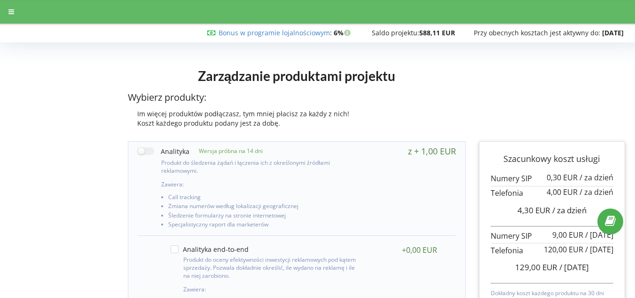  What do you see at coordinates (537, 32) in the screenshot?
I see `span: Przy obecnych kosztach jest aktywny do:` at bounding box center [537, 32].